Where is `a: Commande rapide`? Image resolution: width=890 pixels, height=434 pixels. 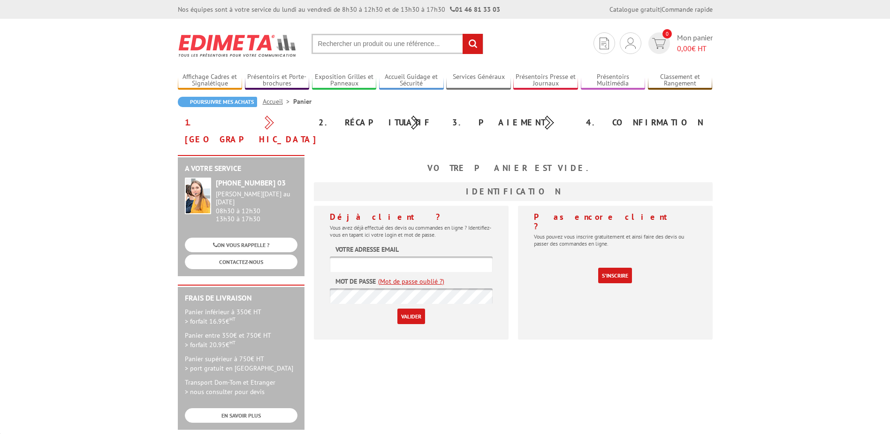 a: Commande rapide is located at coordinates (687, 9).